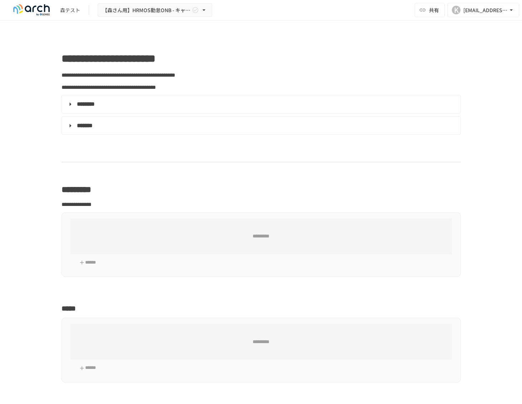 Image resolution: width=522 pixels, height=404 pixels. Describe the element at coordinates (434, 10) in the screenshot. I see `span: 共有` at that location.